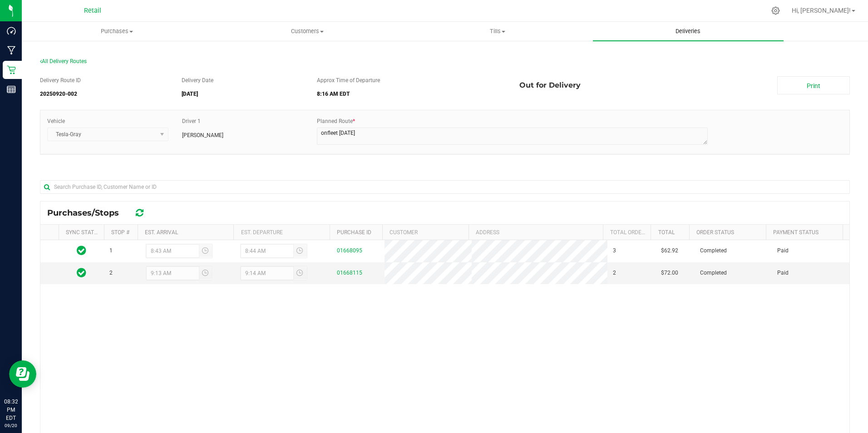 Image resolution: width=868 pixels, height=433 pixels. I want to click on label: Delivery Date, so click(197, 81).